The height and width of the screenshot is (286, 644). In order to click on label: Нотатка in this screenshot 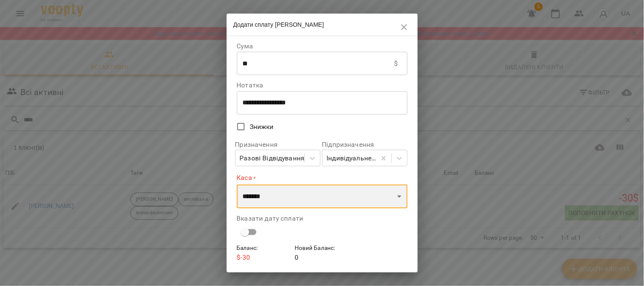, I will do `click(322, 86)`.